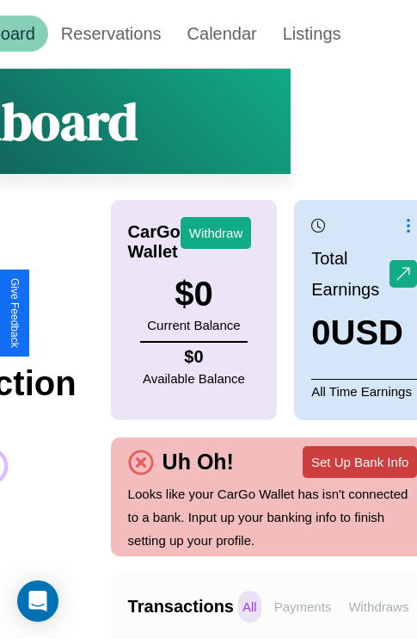  What do you see at coordinates (194, 325) in the screenshot?
I see `p: Current Balance` at bounding box center [194, 325].